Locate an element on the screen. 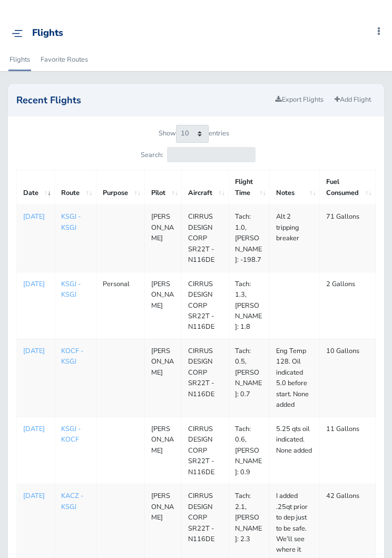 The image size is (392, 558). th: Pilot: activate to sort column ascending is located at coordinates (163, 188).